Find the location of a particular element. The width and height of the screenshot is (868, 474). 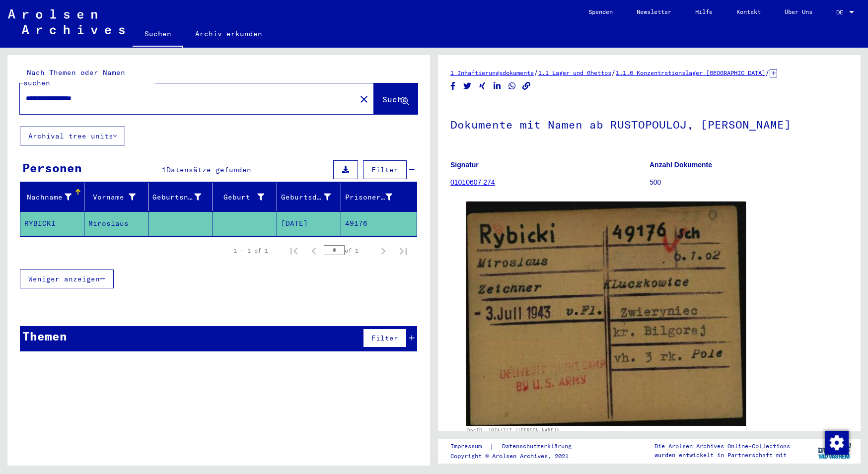

img: Arolsen_neg.svg is located at coordinates (66, 22).